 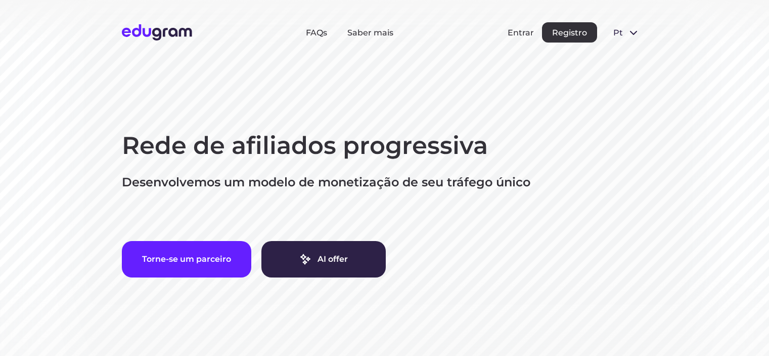 I want to click on a: Saber mais, so click(x=370, y=32).